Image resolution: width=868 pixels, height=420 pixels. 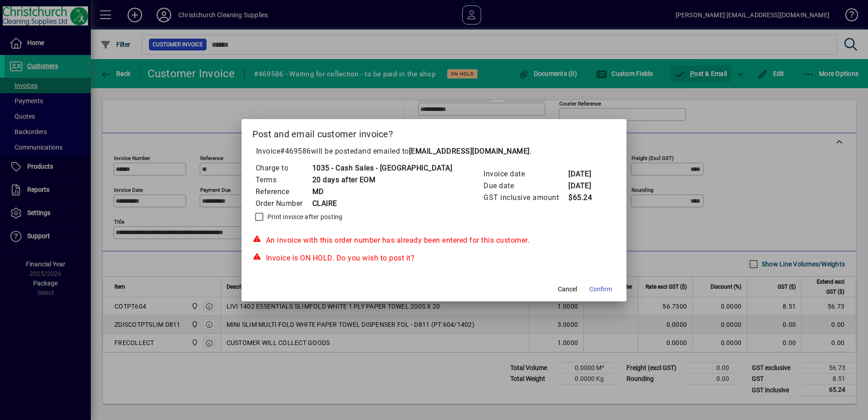 I want to click on td: Terms, so click(x=283, y=180).